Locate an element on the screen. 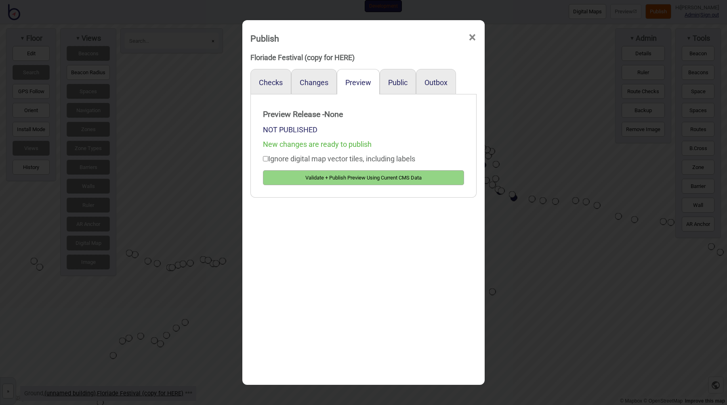 This screenshot has width=727, height=405. button: Outbox is located at coordinates (436, 82).